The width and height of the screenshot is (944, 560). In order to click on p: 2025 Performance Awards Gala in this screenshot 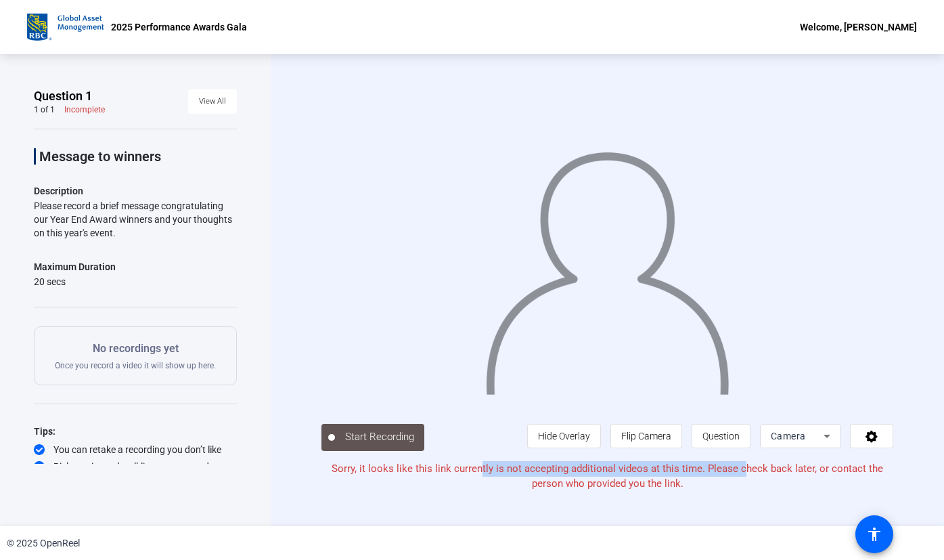, I will do `click(178, 27)`.